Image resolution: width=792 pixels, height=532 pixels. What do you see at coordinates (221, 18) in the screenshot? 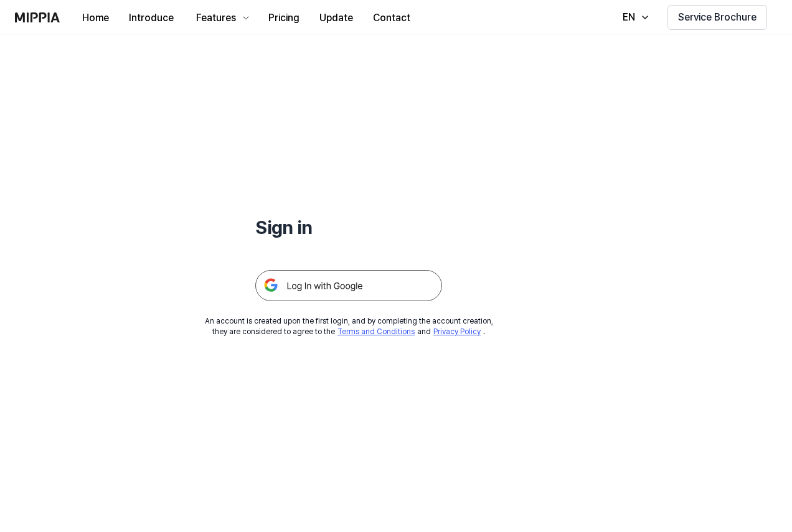
I see `button: Features` at bounding box center [221, 18].